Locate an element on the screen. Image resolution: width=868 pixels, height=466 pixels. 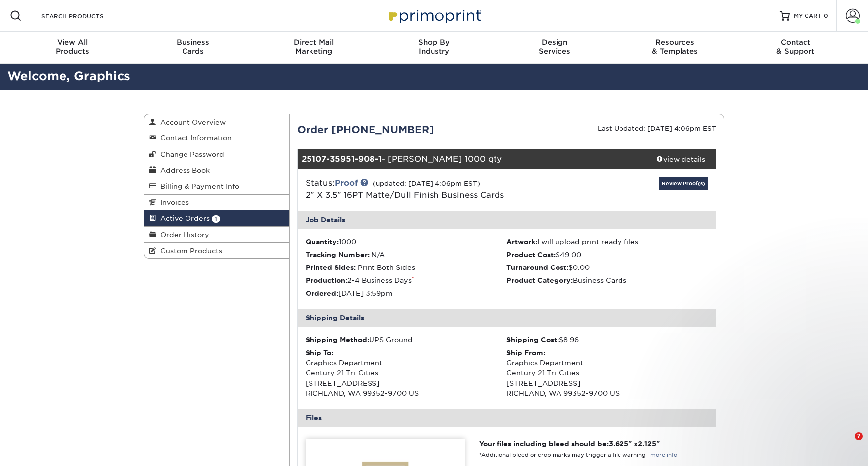
a: Account Overview is located at coordinates (217, 122).